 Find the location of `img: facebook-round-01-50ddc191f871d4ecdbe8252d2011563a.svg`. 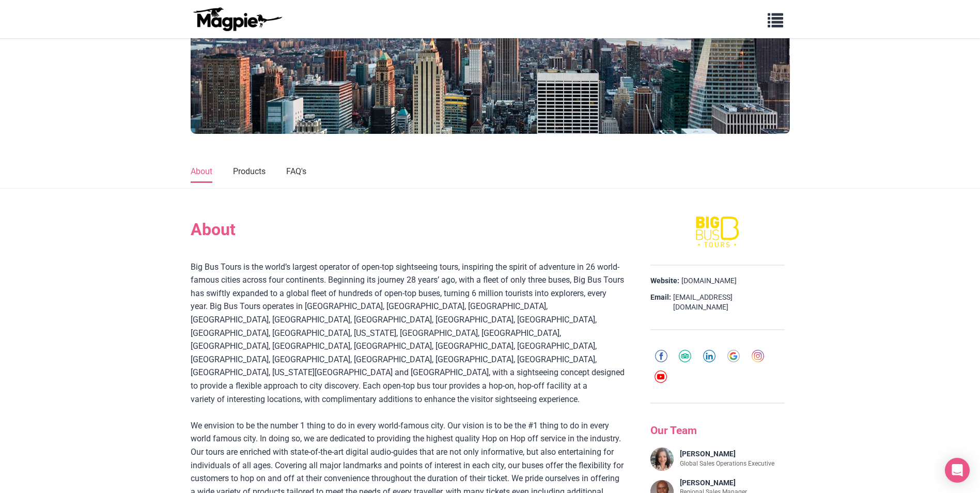

img: facebook-round-01-50ddc191f871d4ecdbe8252d2011563a.svg is located at coordinates (661, 356).